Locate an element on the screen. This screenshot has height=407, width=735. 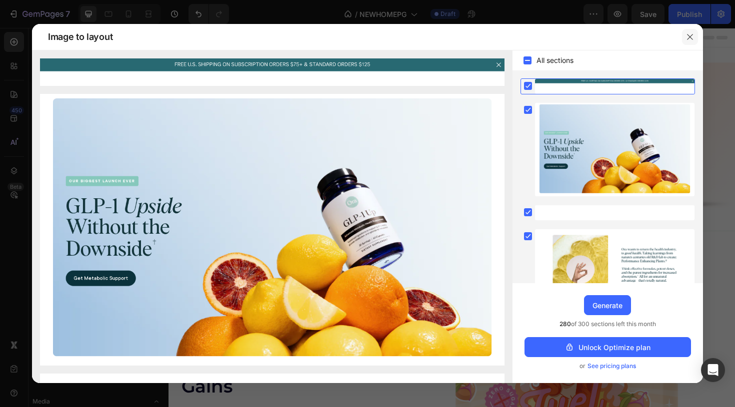
h1: No Bloat Just Booty Gains is located at coordinates (139, 366).